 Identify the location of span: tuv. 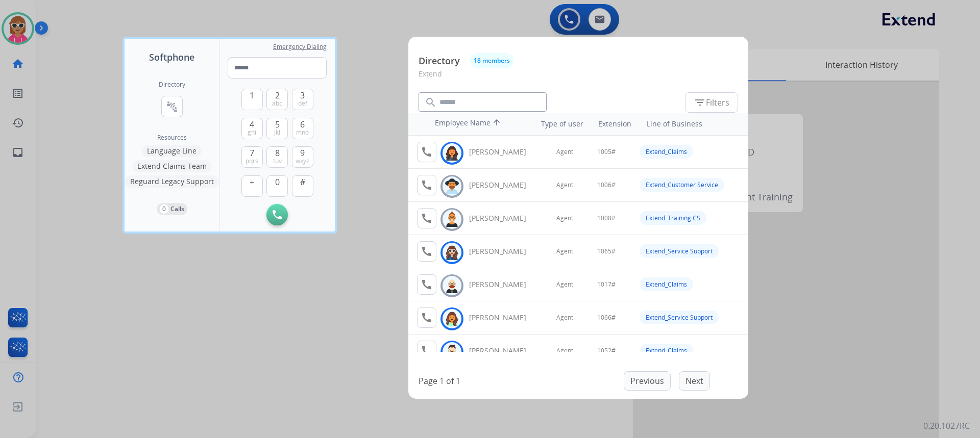
(277, 161).